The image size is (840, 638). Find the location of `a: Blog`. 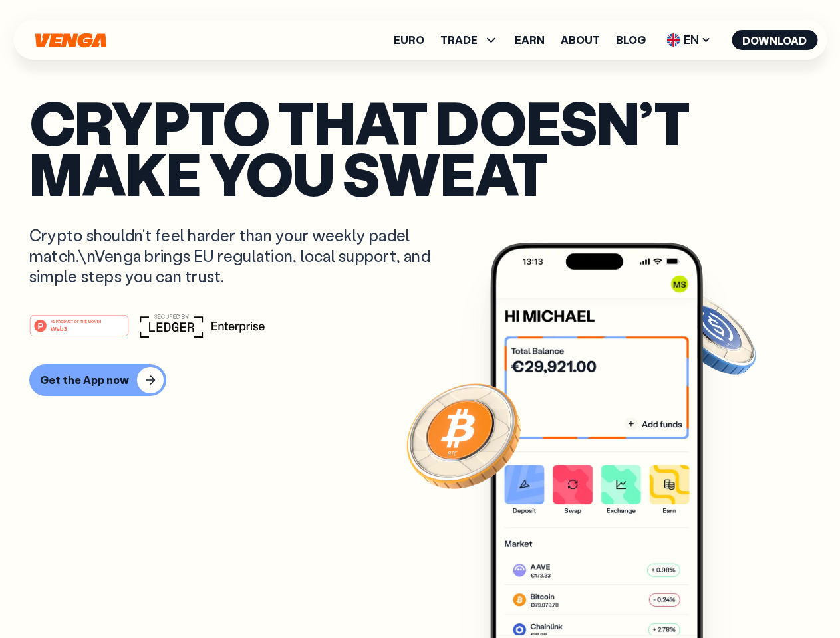

a: Blog is located at coordinates (630, 40).